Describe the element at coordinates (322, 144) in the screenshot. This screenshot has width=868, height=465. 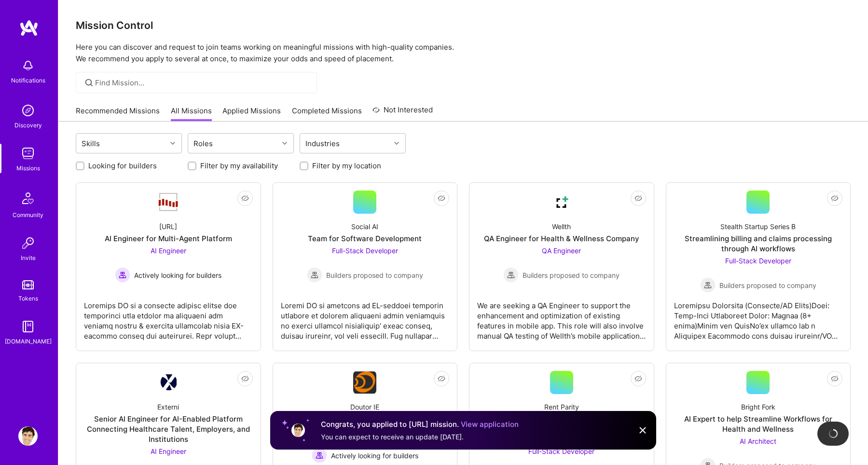
I see `div: Industries` at that location.